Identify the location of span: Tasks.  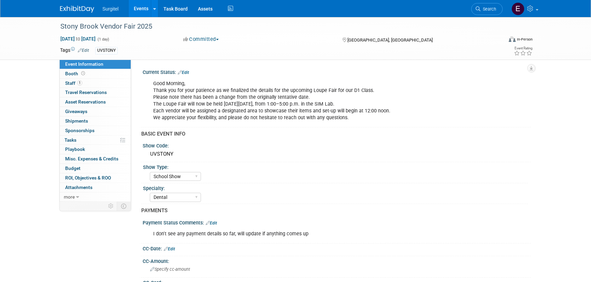
(70, 140).